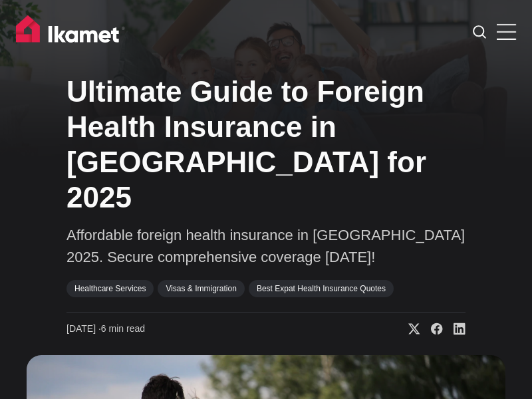  I want to click on time: 6 min read, so click(106, 329).